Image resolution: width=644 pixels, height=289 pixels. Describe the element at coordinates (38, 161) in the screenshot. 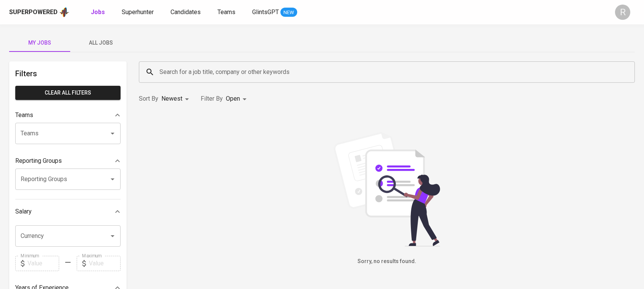

I see `p: Reporting Groups` at that location.